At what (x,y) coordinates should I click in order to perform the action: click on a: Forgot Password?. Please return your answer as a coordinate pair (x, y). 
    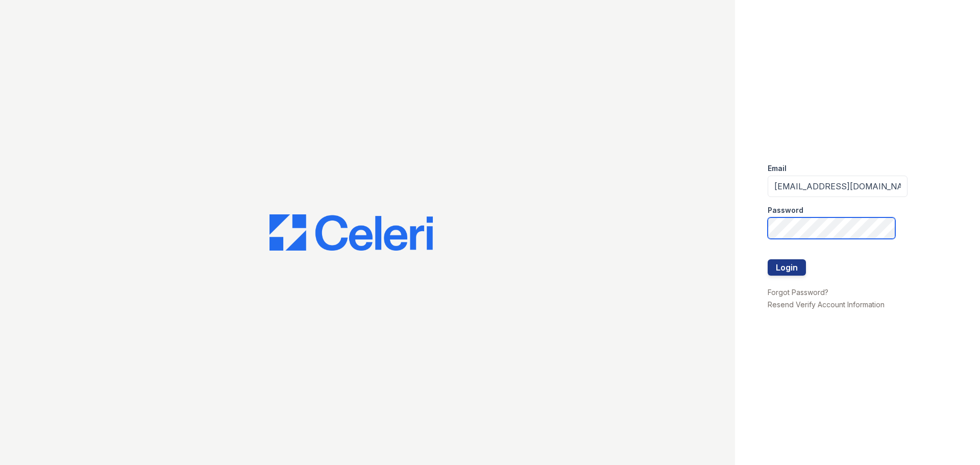
    Looking at the image, I should click on (798, 292).